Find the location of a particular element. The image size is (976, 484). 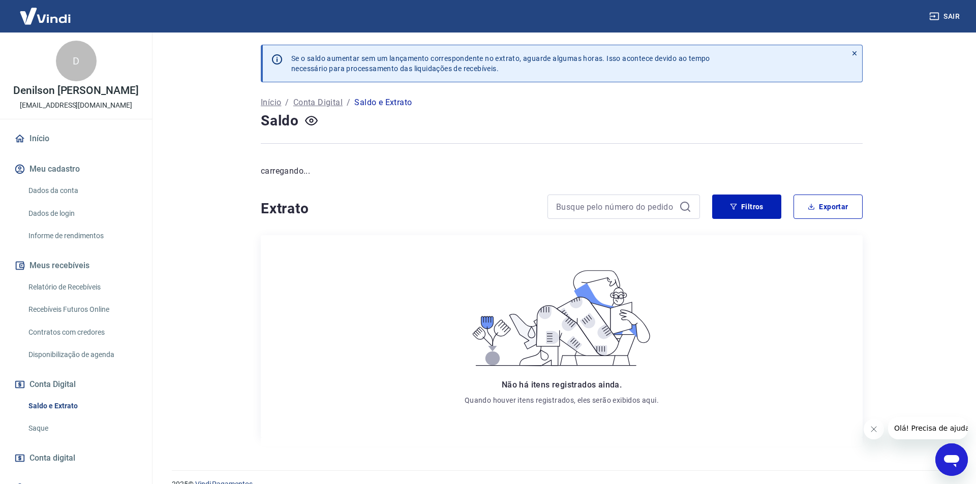

span: Não há itens registrados ainda. is located at coordinates (562, 385).